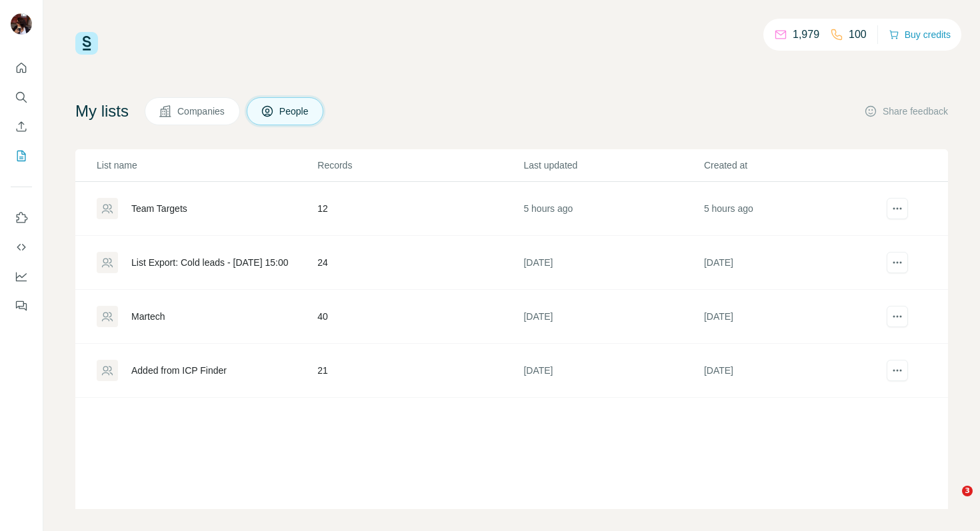  What do you see at coordinates (22, 276) in the screenshot?
I see `button: Dashboard` at bounding box center [22, 276].